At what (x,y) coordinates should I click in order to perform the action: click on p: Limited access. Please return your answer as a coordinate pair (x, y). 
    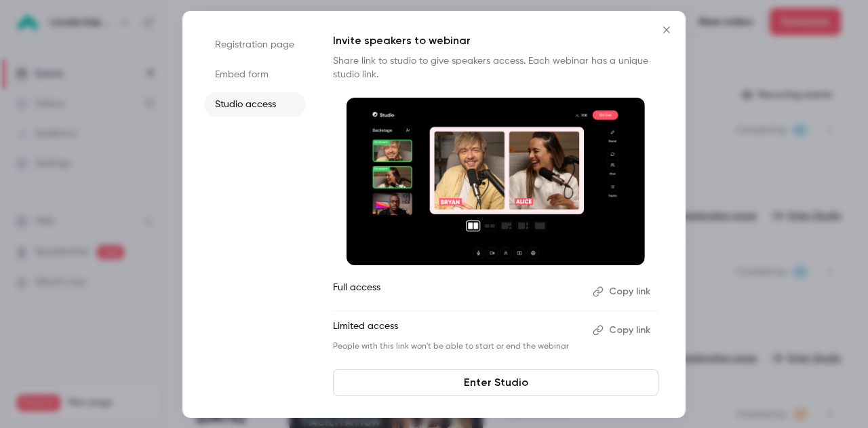
    Looking at the image, I should click on (457, 330).